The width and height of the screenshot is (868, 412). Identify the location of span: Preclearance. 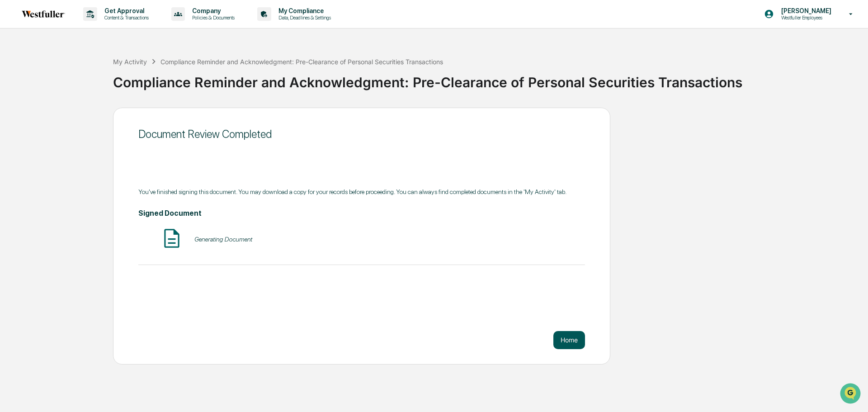
(38, 119).